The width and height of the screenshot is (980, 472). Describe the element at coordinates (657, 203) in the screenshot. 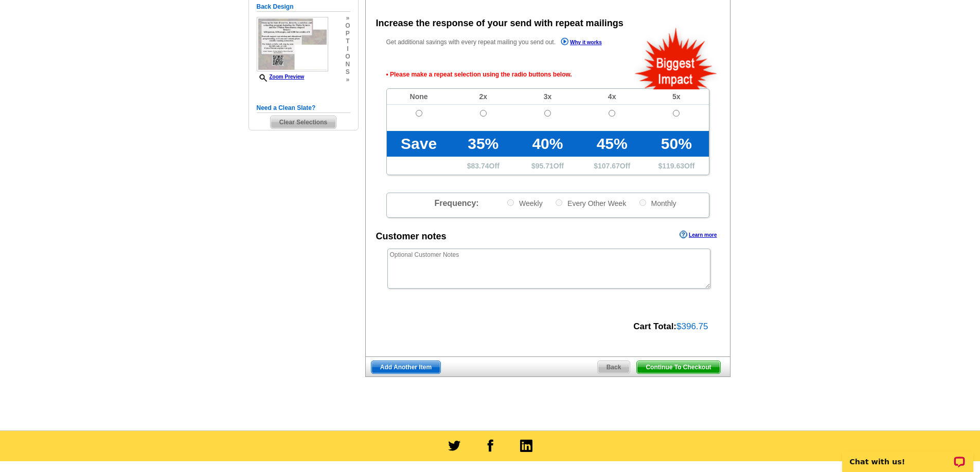

I see `label: Monthly` at that location.